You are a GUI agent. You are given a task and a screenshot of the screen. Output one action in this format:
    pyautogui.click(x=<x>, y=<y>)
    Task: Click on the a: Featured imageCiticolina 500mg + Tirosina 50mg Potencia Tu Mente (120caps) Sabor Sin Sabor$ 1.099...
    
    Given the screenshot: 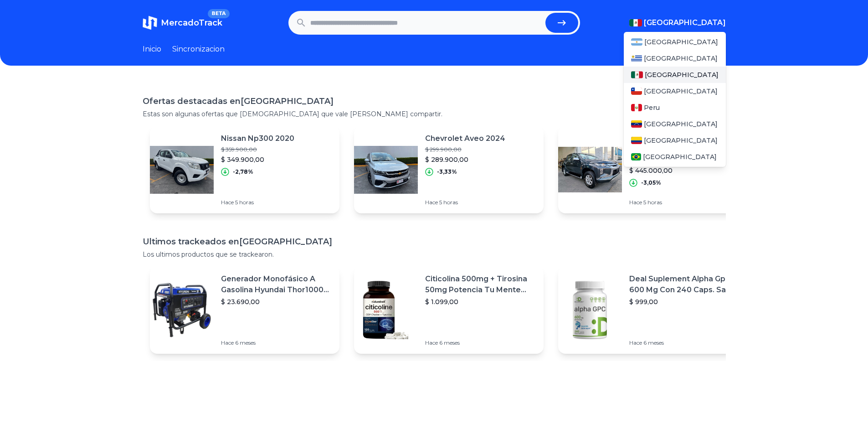 What is the action you would take?
    pyautogui.click(x=449, y=310)
    